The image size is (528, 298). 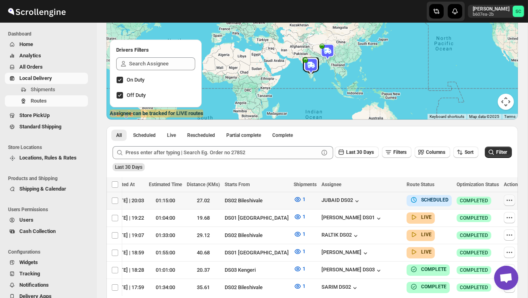 I want to click on span: Tracking, so click(x=29, y=273).